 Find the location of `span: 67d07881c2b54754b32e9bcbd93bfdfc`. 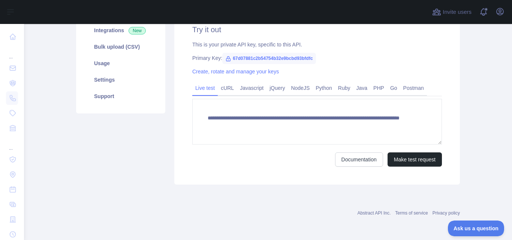

span: 67d07881c2b54754b32e9bcbd93bfdfc is located at coordinates (269, 58).